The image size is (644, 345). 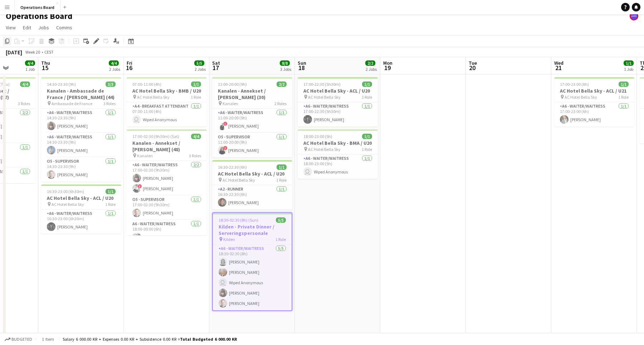 What do you see at coordinates (19, 339) in the screenshot?
I see `button: Budgeted` at bounding box center [19, 339].